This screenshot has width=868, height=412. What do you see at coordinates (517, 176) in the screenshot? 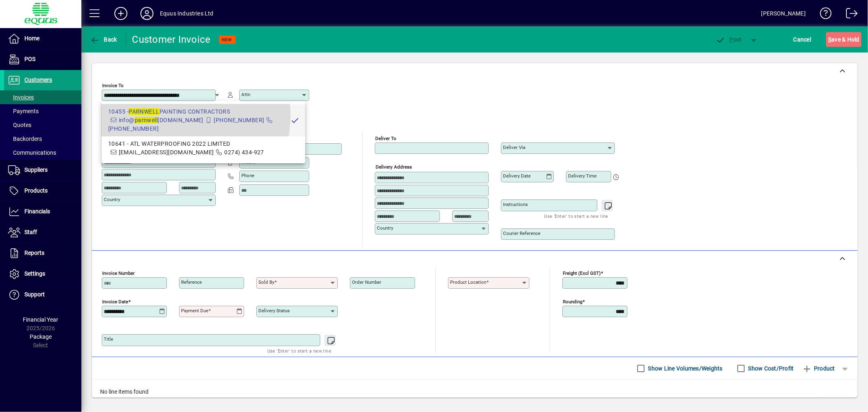
I see `mat-label: Delivery date` at bounding box center [517, 176].